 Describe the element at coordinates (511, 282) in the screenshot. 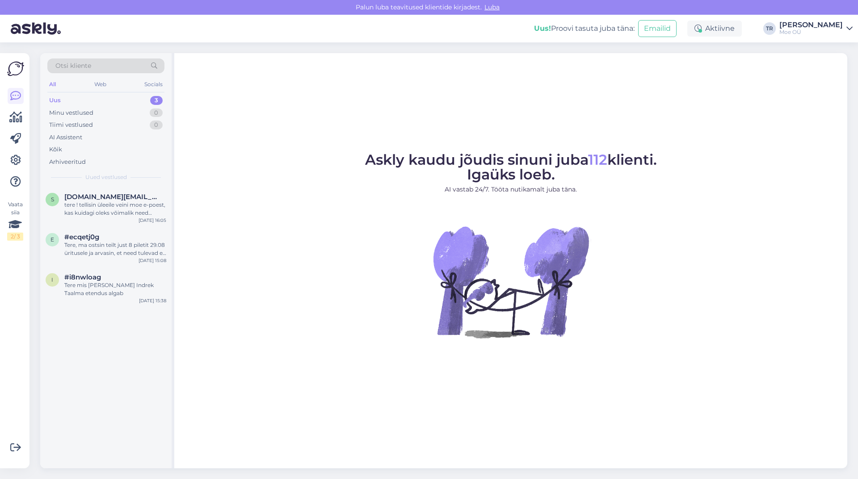

I see `img: No Chat active` at that location.